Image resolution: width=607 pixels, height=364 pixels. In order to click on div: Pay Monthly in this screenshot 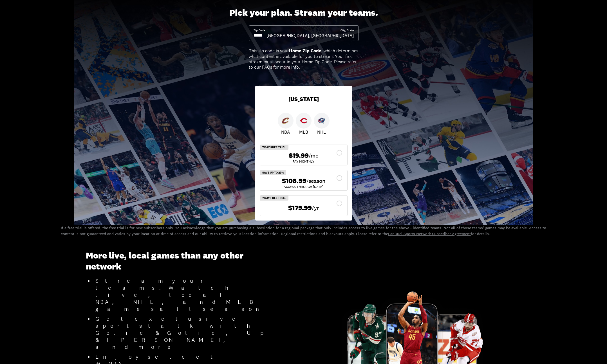, I will do `click(304, 161)`.